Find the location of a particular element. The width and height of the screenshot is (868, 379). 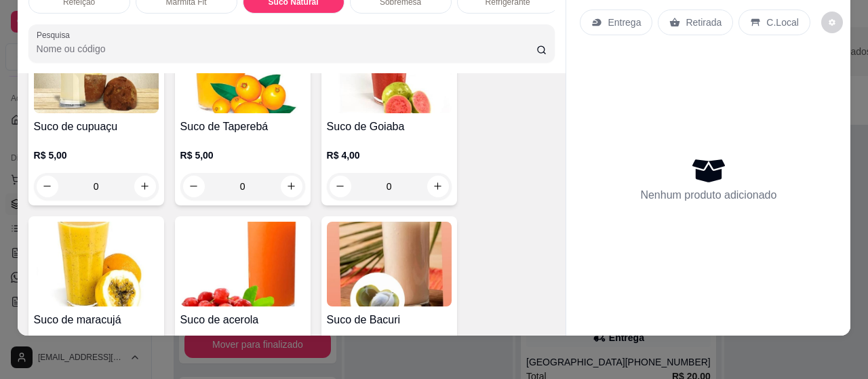

p: Retirada is located at coordinates (703, 23).